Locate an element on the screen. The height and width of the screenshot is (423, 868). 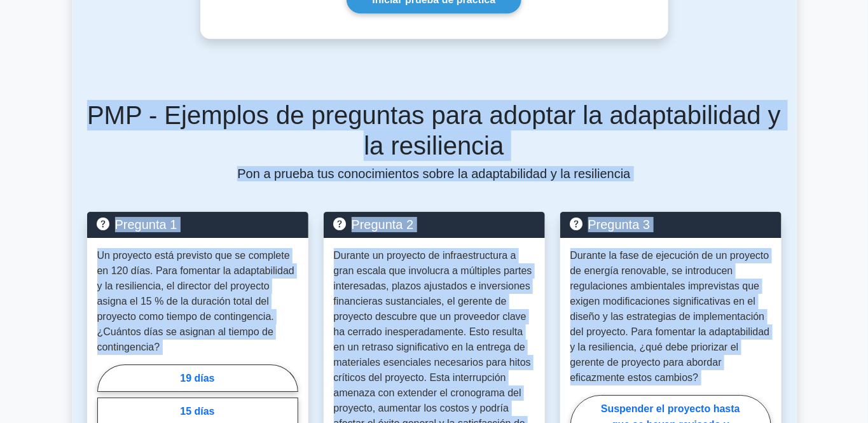
font: Pregunta 3 is located at coordinates (619, 224).